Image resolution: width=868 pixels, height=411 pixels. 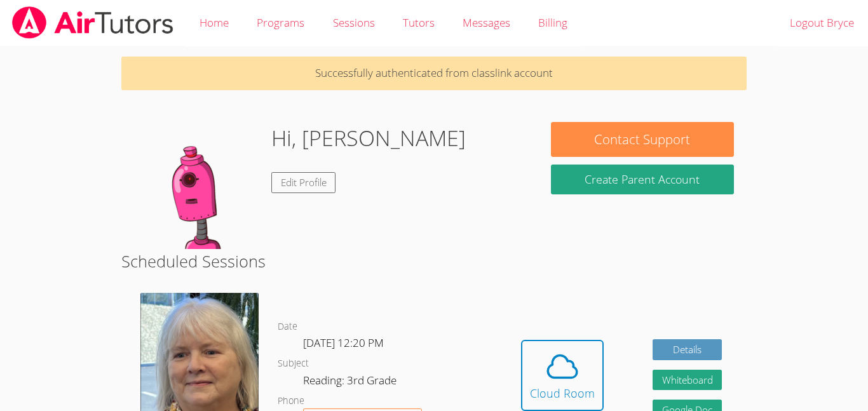 I want to click on img: airtutors_banner-c4298cdbf04f3fff15de1276eac7730deb9818008684d7c2e4769d2f7ddbe033.png, so click(x=93, y=22).